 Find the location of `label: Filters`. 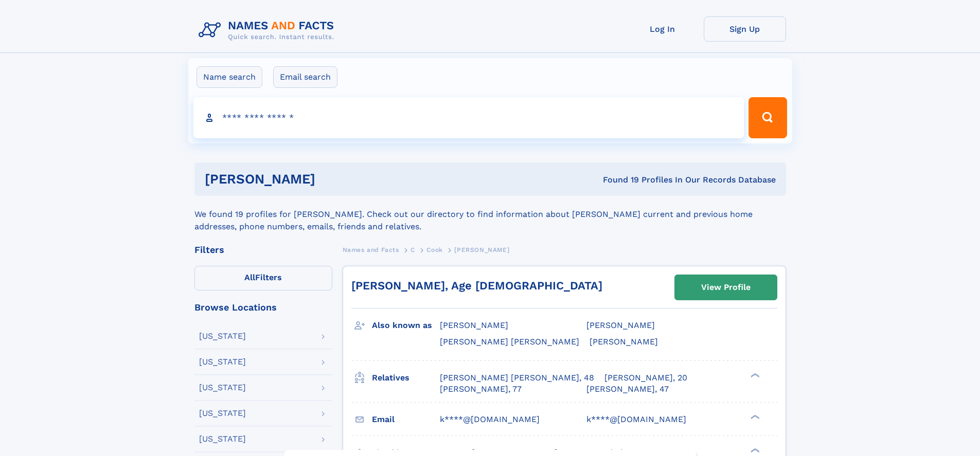

label: Filters is located at coordinates (263, 279).